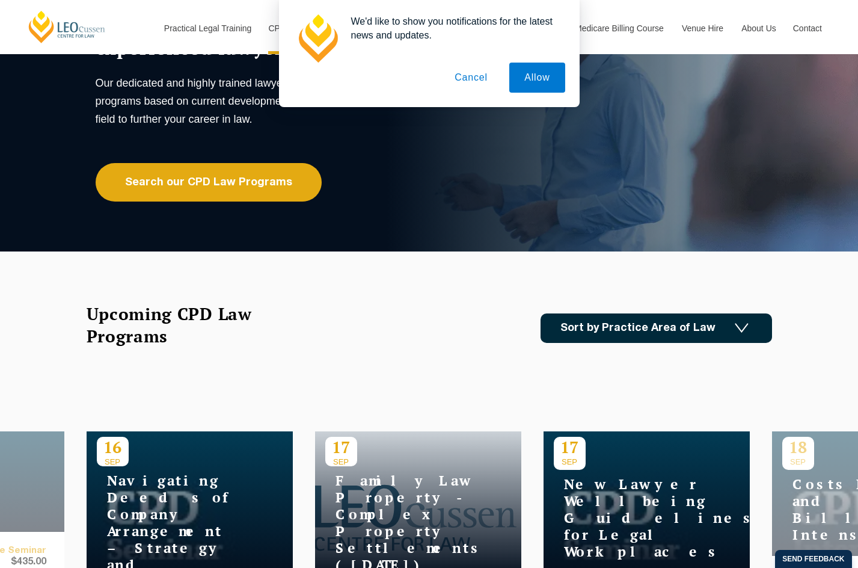  I want to click on div: We'd like to show you notifications for the latest news and updates., so click(454, 28).